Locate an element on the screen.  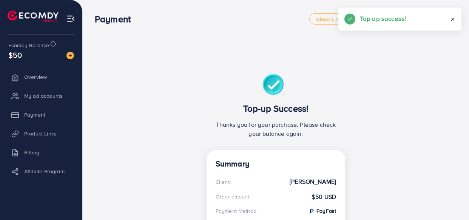
img: menu is located at coordinates (71, 19).